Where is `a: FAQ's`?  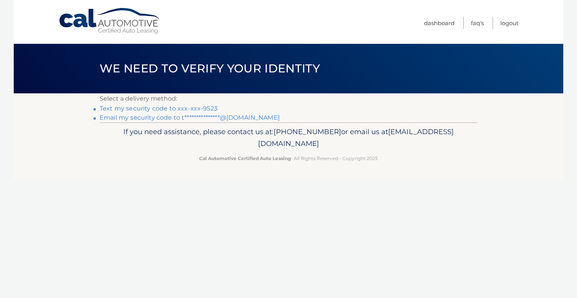 a: FAQ's is located at coordinates (477, 23).